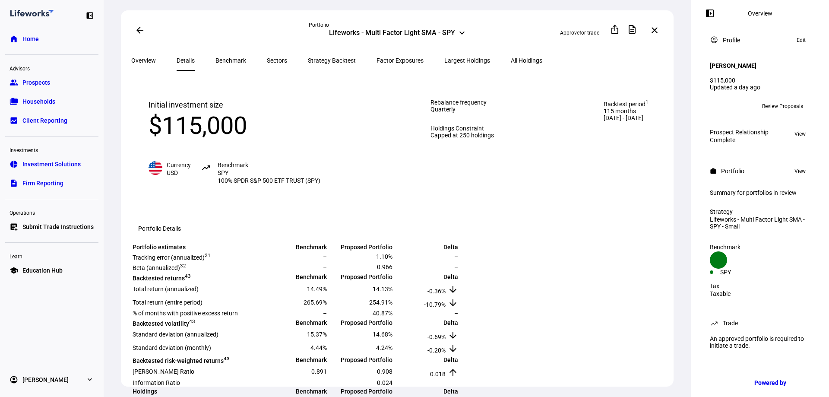 This screenshot has width=829, height=397. Describe the element at coordinates (14, 183) in the screenshot. I see `eth-mat-symbol: description` at that location.